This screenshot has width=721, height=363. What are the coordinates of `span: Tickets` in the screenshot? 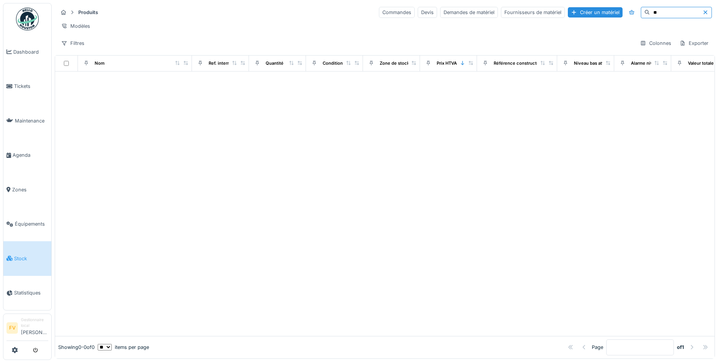 It's located at (31, 86).